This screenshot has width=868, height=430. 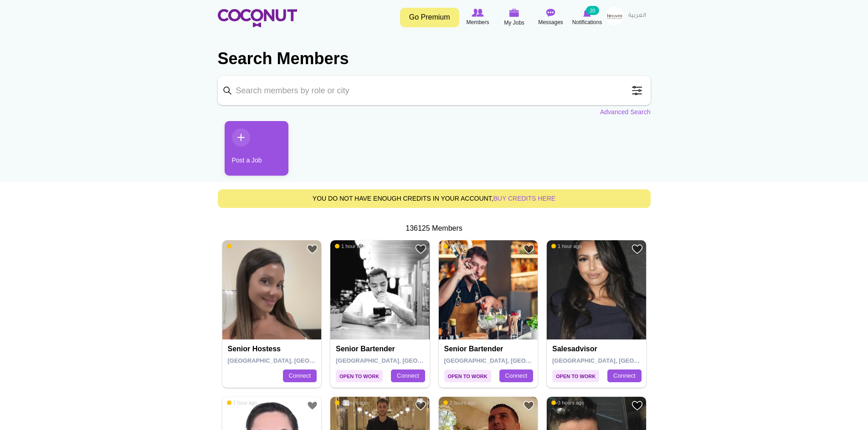 What do you see at coordinates (524, 198) in the screenshot?
I see `a: buy credits here` at bounding box center [524, 198].